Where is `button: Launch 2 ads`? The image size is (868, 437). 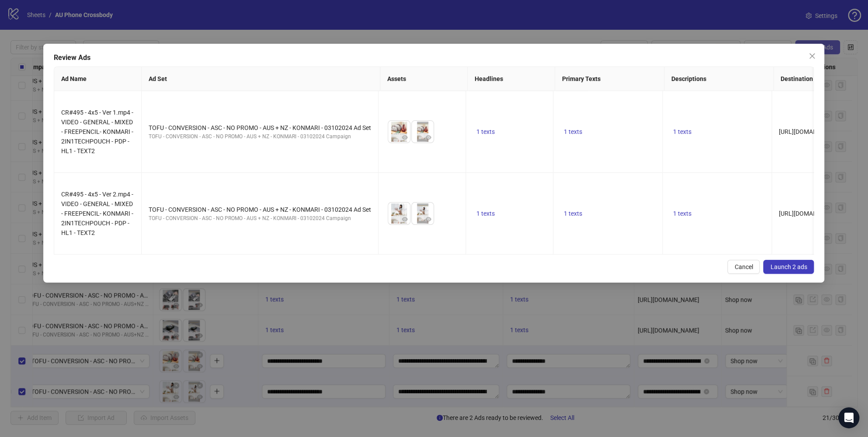
button: Launch 2 ads is located at coordinates (789, 267).